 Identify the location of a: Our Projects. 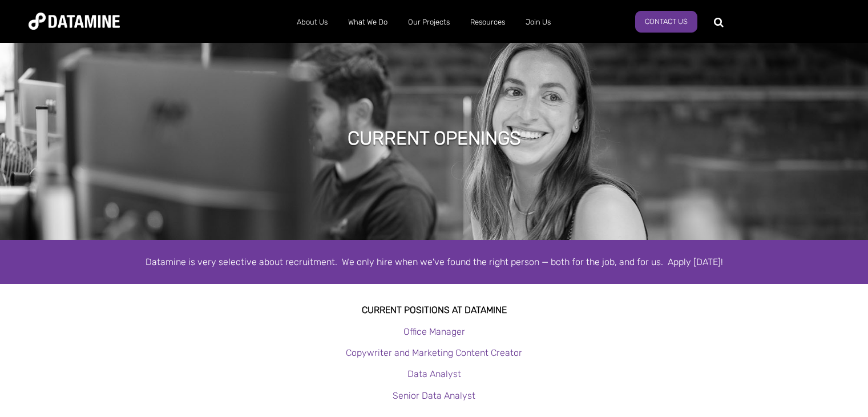
(429, 22).